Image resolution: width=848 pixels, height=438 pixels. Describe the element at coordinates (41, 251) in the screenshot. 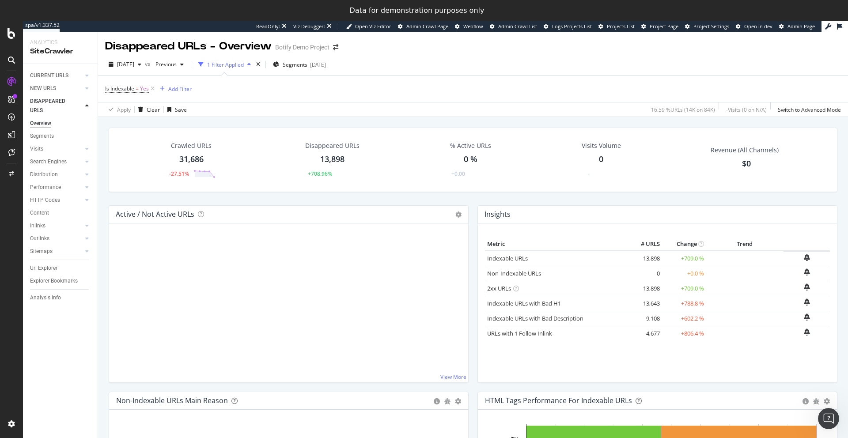

I see `div: Sitemaps` at that location.